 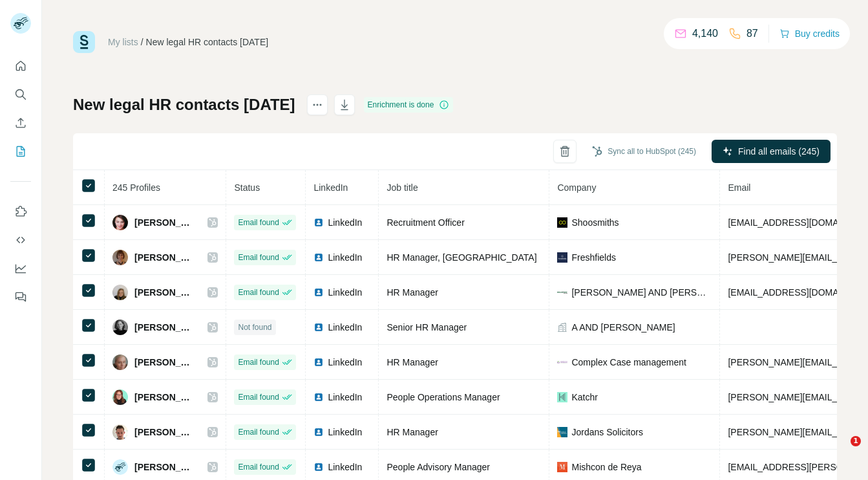 What do you see at coordinates (778, 151) in the screenshot?
I see `span: Find all emails (245)` at bounding box center [778, 151].